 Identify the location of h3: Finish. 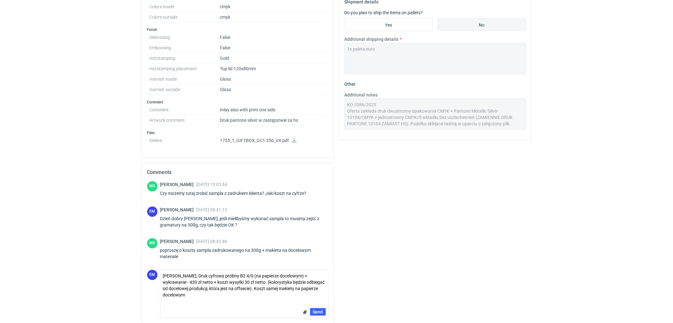
(238, 30).